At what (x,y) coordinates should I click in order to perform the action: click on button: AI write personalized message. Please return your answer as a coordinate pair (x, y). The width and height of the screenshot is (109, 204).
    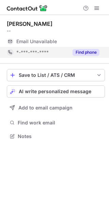
    Looking at the image, I should click on (56, 91).